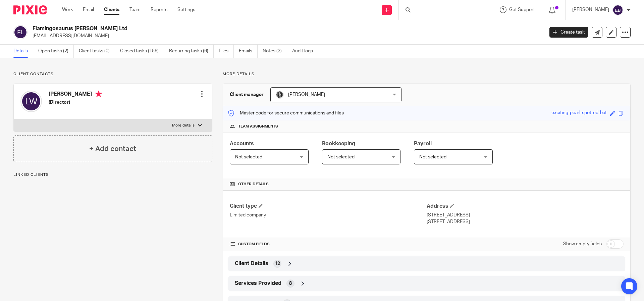  What do you see at coordinates (286, 113) in the screenshot?
I see `p: Master code for secure communications and files` at bounding box center [286, 113].